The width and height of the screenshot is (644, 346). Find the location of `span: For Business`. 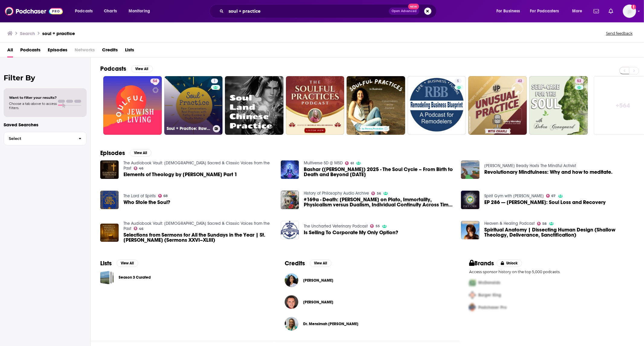

span: For Business is located at coordinates (508, 11).